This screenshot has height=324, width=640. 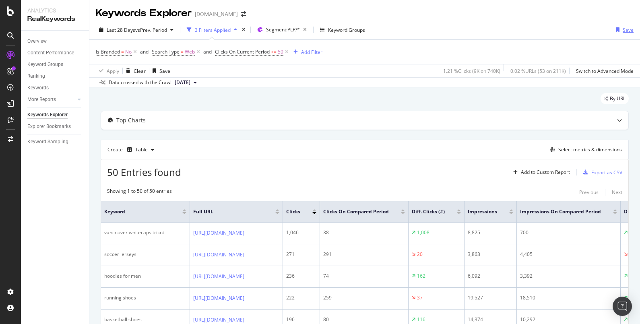 What do you see at coordinates (589, 192) in the screenshot?
I see `div: Previous` at bounding box center [589, 192].